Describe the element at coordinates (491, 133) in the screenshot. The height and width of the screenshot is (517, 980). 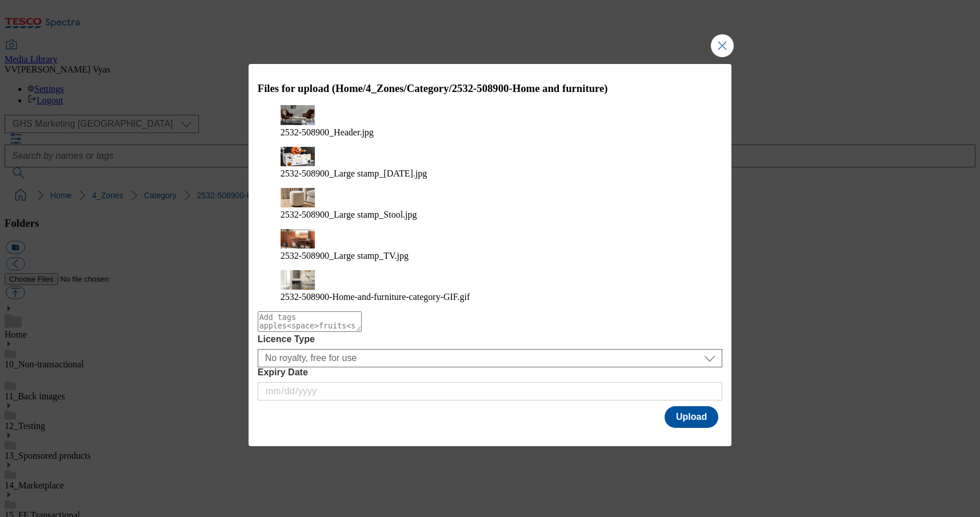
I see `figcaption: 2532-508900_Header.jpg` at that location.